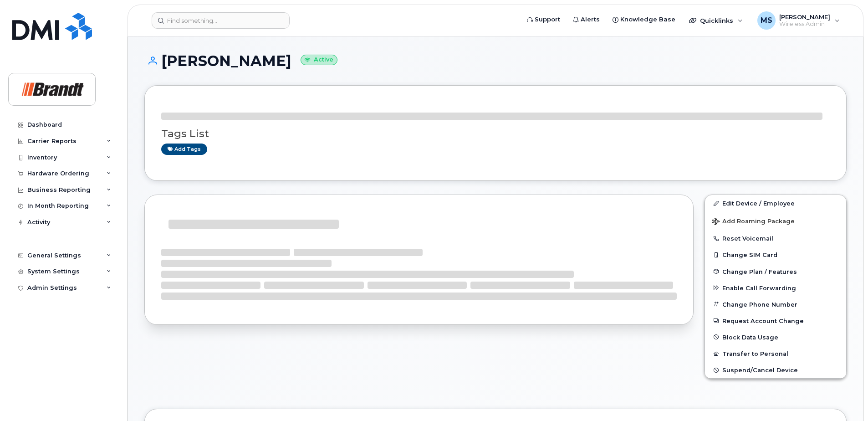 This screenshot has height=421, width=868. I want to click on span: Add Roaming Package, so click(753, 222).